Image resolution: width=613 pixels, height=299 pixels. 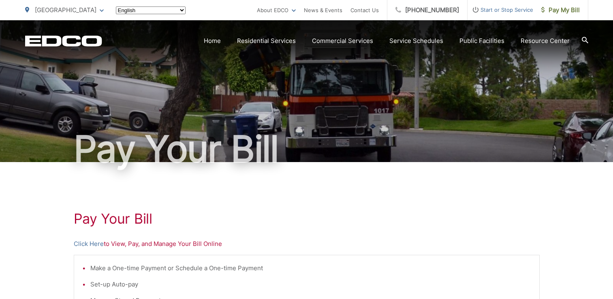 I want to click on a: Home, so click(x=212, y=41).